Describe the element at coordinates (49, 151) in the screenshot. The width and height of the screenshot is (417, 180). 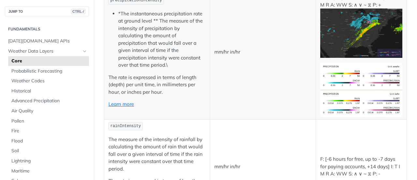
I see `a: Soil` at that location.